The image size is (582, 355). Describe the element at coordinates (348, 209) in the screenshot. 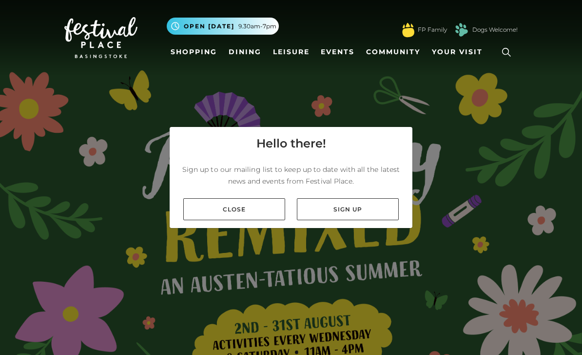

I see `a: Sign up` at that location.